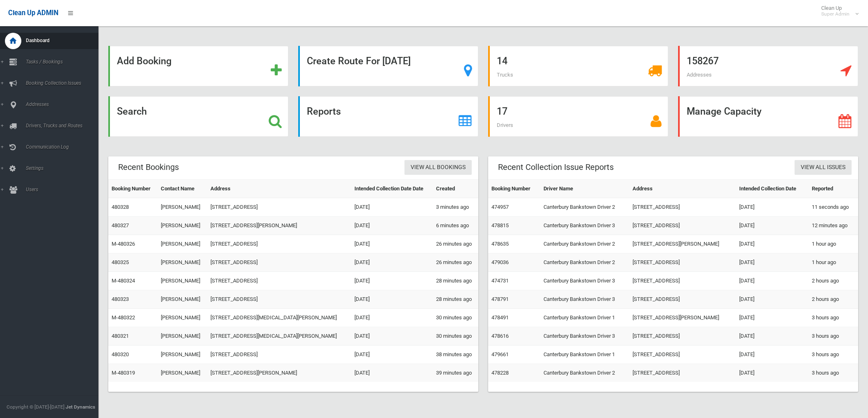 This screenshot has width=868, height=418. Describe the element at coordinates (455, 355) in the screenshot. I see `td: 38 minutes ago` at that location.